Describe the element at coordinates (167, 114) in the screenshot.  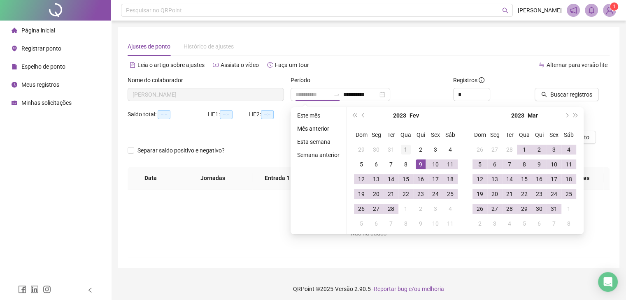
I see `div: Saldo total:` at that location.